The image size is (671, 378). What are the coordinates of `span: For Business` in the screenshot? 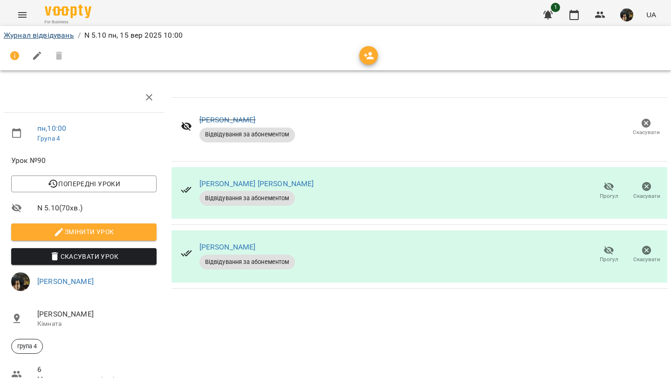 It's located at (68, 22).